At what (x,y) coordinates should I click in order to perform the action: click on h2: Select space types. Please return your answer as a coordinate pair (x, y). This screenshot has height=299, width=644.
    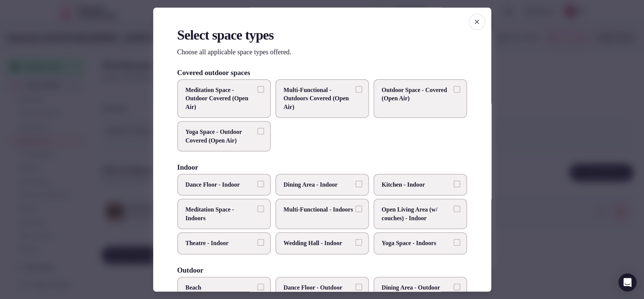
    Looking at the image, I should click on (322, 35).